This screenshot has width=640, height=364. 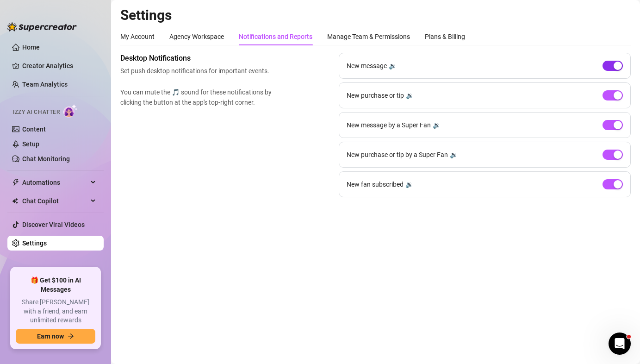 I want to click on span: Earn now, so click(x=50, y=336).